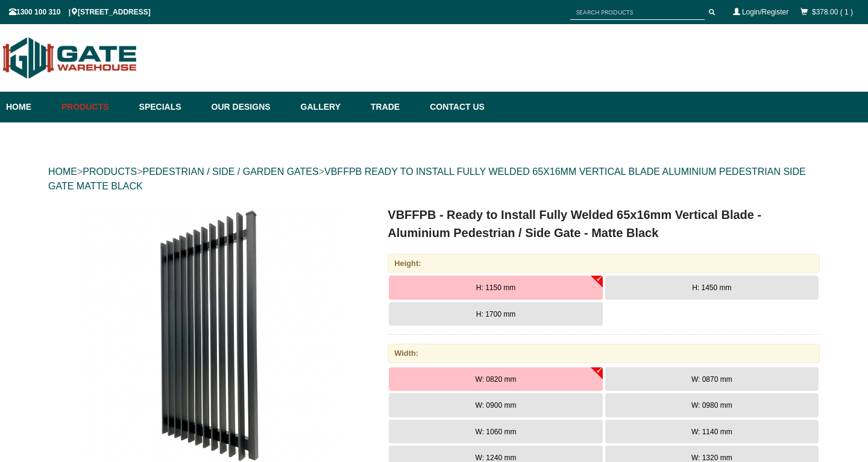  I want to click on a: Contact Us, so click(454, 107).